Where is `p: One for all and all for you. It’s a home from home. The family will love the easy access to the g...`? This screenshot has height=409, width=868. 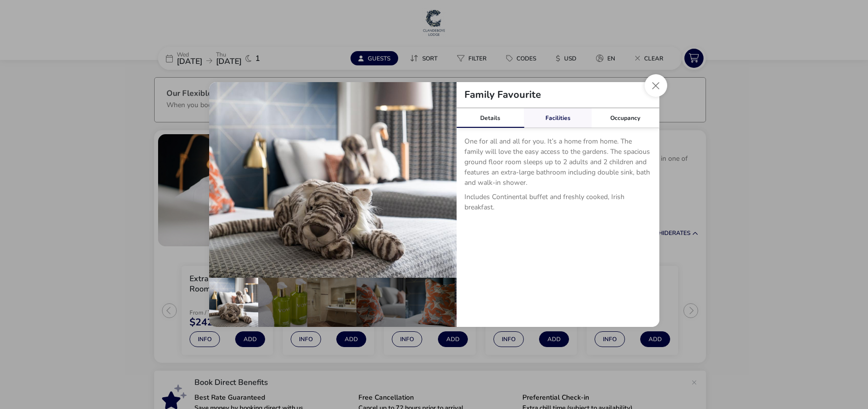
p: One for all and all for you. It’s a home from home. The family will love the easy access to the g... is located at coordinates (558, 163).